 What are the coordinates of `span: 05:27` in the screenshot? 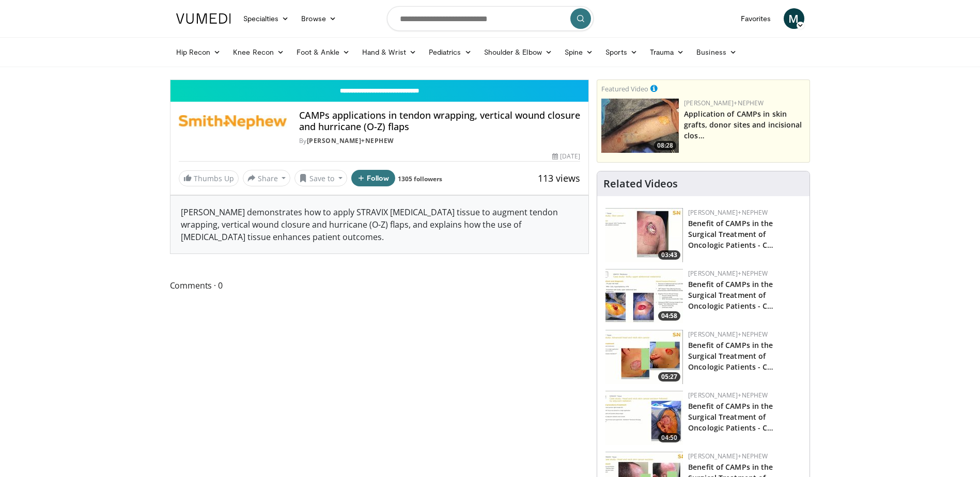 It's located at (669, 377).